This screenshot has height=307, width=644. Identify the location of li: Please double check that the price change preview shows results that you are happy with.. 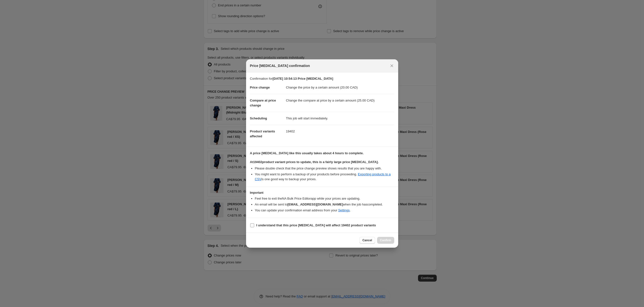
(325, 168).